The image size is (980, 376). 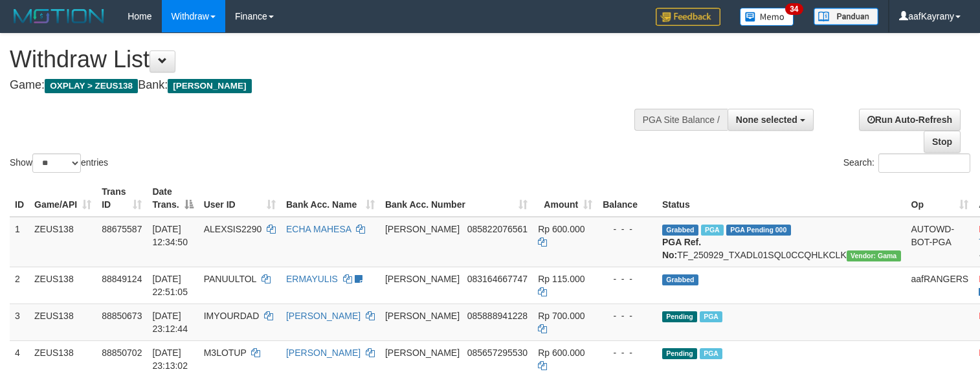 I want to click on span: 34, so click(x=794, y=9).